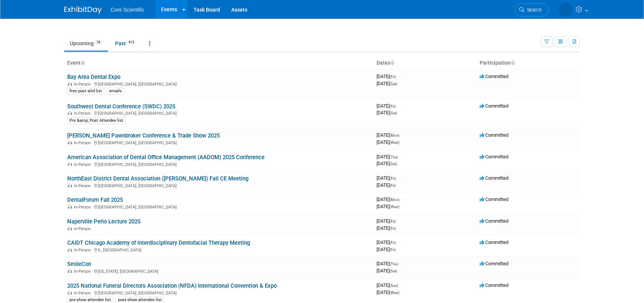 The image size is (644, 303). I want to click on span: 413, so click(131, 42).